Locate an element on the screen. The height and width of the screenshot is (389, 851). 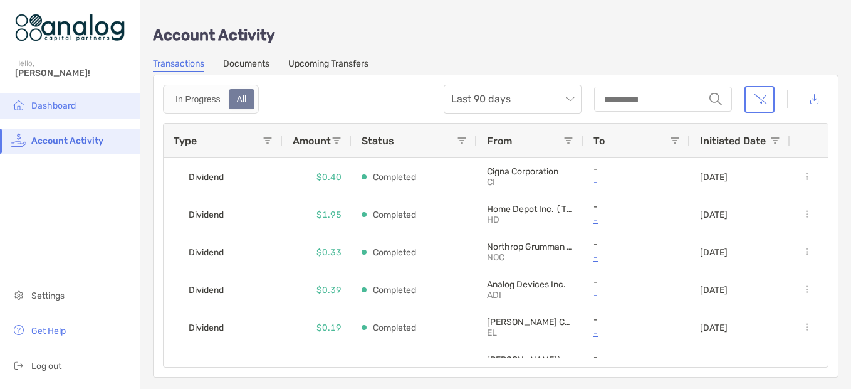
div: In Progress is located at coordinates (198, 99).